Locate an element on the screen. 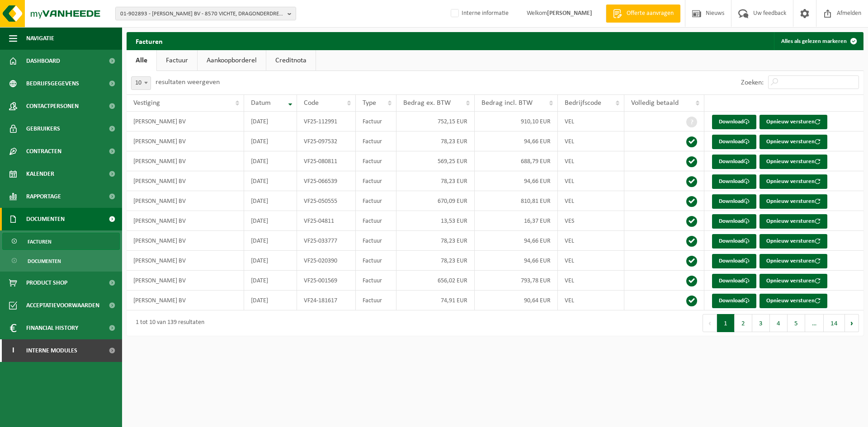 The image size is (868, 427). button: 5 is located at coordinates (796, 324).